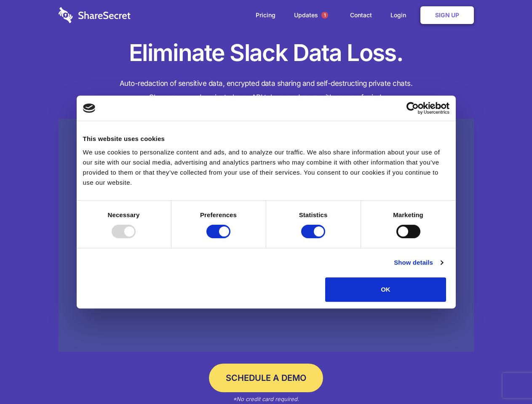 The image size is (532, 404). Describe the element at coordinates (266, 168) in the screenshot. I see `div: We use cookies to personalize content and ads, and to analyze our traffic. We also share informat...` at that location.